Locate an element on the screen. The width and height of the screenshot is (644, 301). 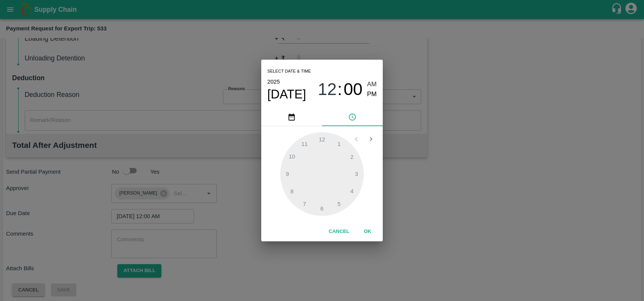
button: 12 is located at coordinates (328, 89).